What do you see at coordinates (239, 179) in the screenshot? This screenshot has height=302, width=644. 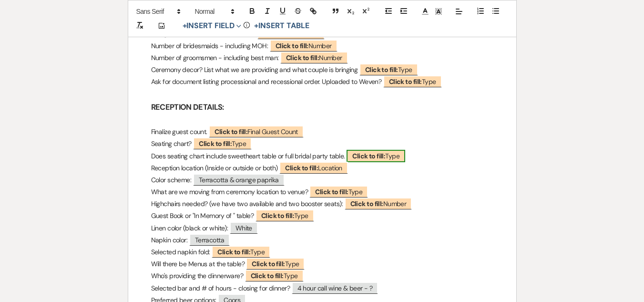 I see `span: Terracotta & orange paprika` at bounding box center [239, 179].